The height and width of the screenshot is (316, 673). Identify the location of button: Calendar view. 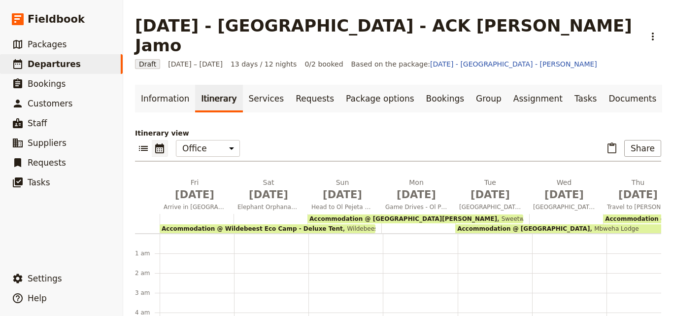
(160, 148).